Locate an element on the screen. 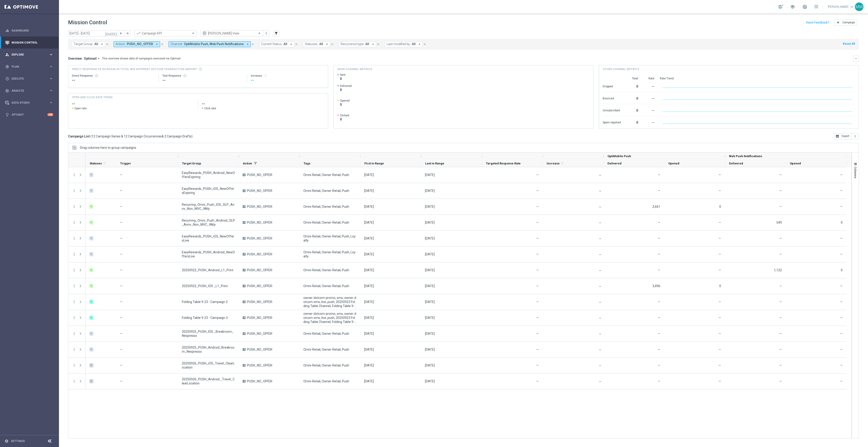 The image size is (868, 447). span: Direct Response VS Increase In Total Mid Shipment Dotcom Transaction Amount is located at coordinates (134, 69).